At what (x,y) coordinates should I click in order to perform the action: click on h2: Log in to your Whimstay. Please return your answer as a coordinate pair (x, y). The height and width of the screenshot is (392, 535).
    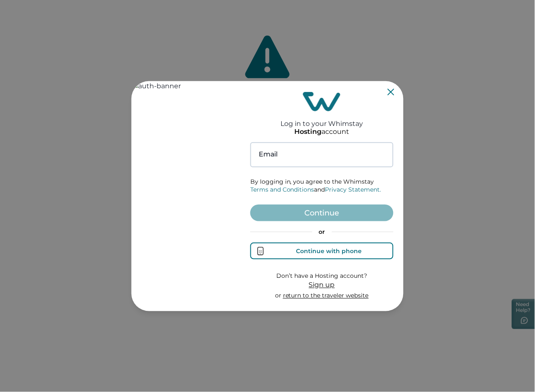
    Looking at the image, I should click on (322, 119).